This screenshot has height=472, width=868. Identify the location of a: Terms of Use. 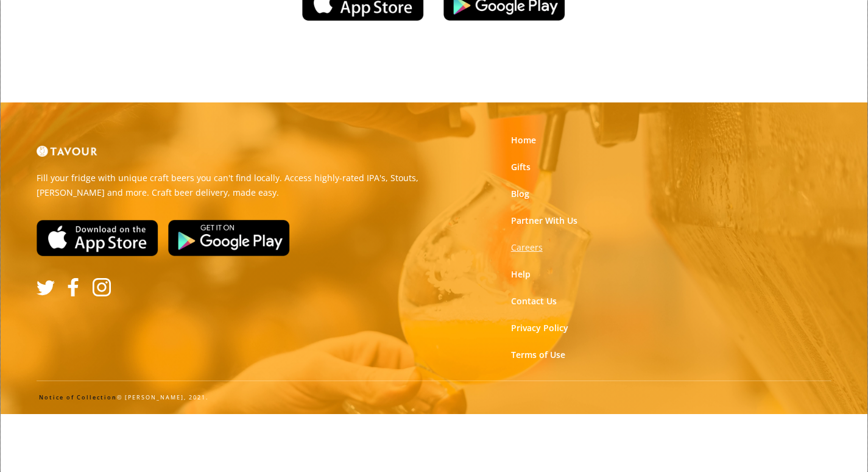
(538, 354).